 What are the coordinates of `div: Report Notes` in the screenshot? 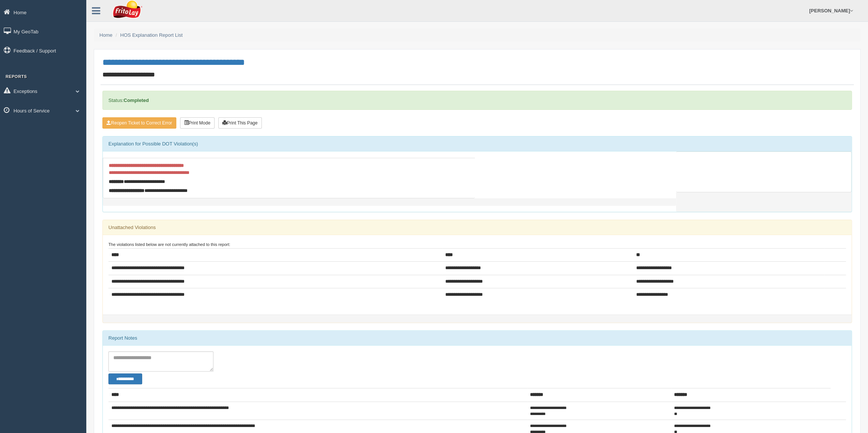 It's located at (477, 338).